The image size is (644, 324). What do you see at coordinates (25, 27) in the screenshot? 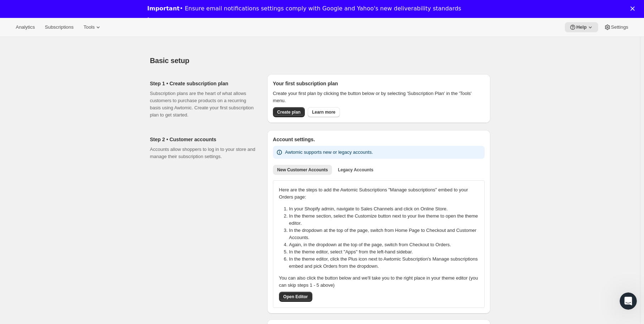
I see `span: Analytics` at bounding box center [25, 27].